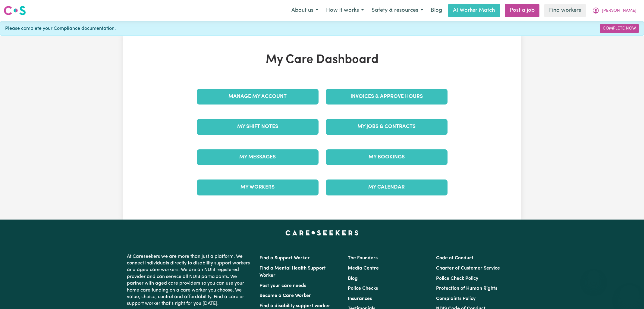 The width and height of the screenshot is (644, 309). Describe the element at coordinates (257, 157) in the screenshot. I see `a: My Messages` at that location.